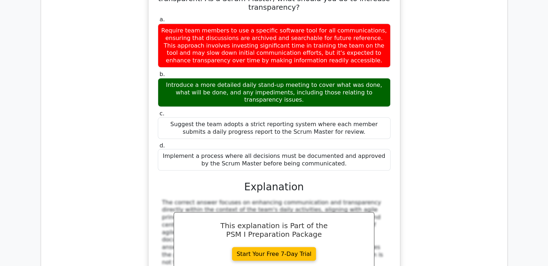 The width and height of the screenshot is (548, 266). What do you see at coordinates (274, 232) in the screenshot?
I see `div: The correct answer focuses on enhancing communication and transparency directly within the contex...` at bounding box center [274, 232].